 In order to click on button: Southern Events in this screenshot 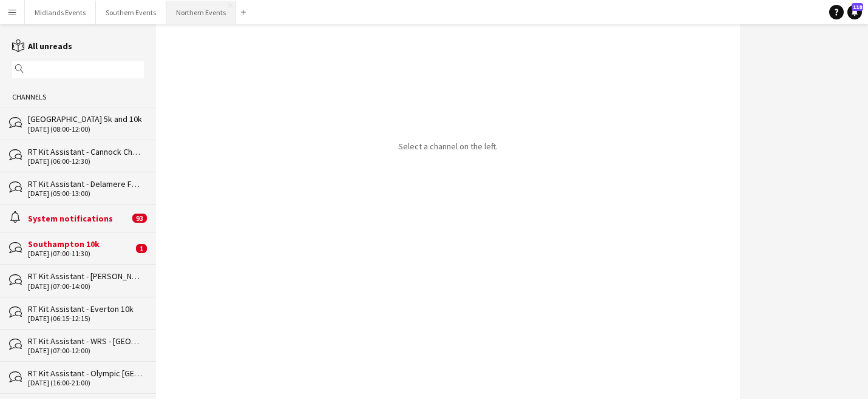, I will do `click(131, 12)`.